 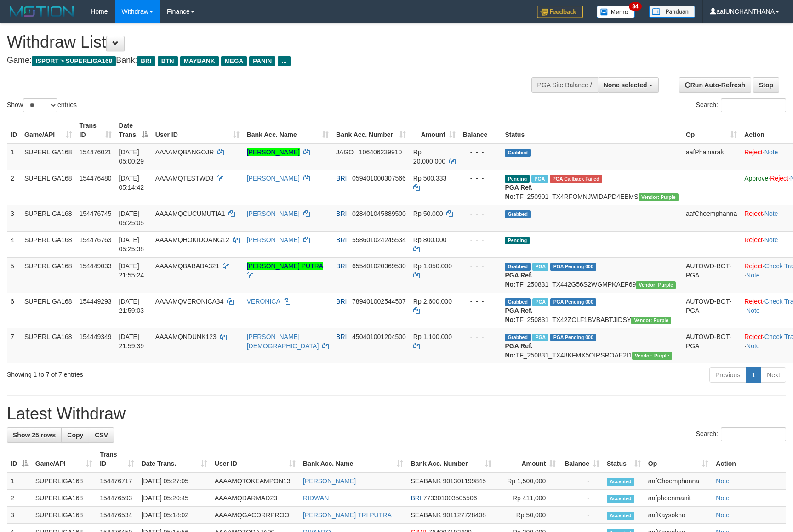 I want to click on a: Approve, so click(x=756, y=178).